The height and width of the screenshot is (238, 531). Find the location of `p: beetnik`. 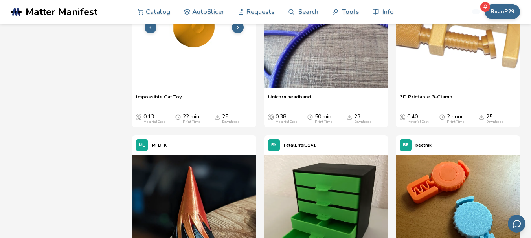

p: beetnik is located at coordinates (423, 145).